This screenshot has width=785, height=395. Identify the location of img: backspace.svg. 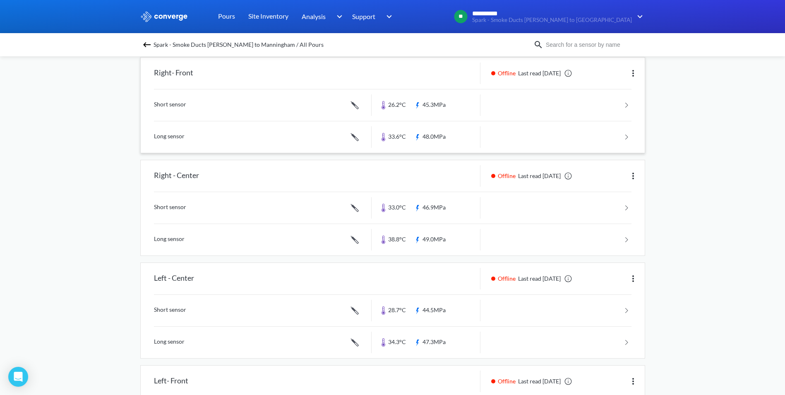
(147, 45).